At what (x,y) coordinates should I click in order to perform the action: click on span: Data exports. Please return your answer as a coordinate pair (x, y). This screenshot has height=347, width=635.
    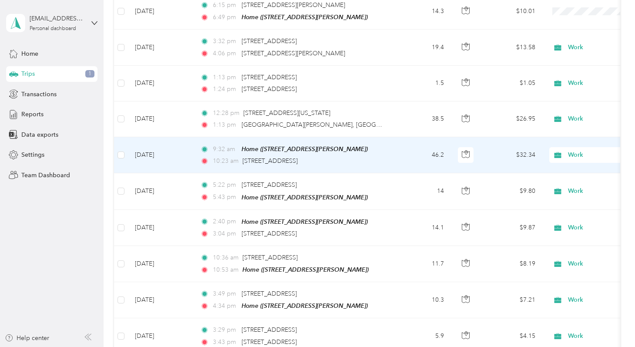
    Looking at the image, I should click on (40, 134).